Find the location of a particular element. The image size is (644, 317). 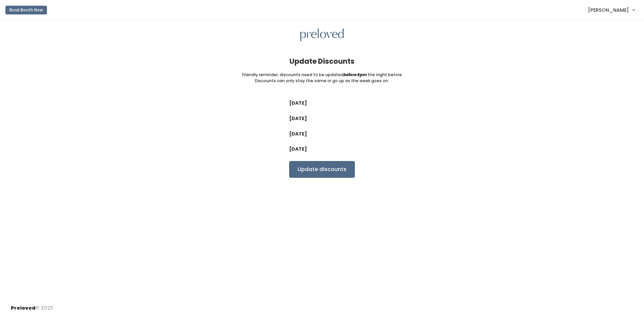

small: Discounts can only stay the same or go up as the week goes on. is located at coordinates (322, 81).